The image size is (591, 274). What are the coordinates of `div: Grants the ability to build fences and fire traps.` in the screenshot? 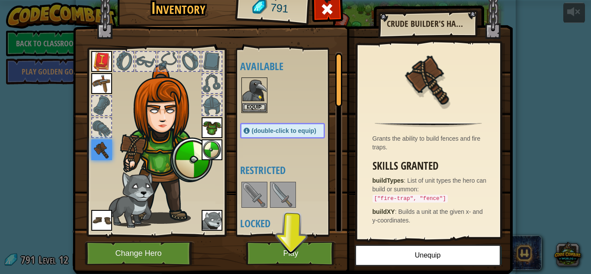 It's located at (430, 143).